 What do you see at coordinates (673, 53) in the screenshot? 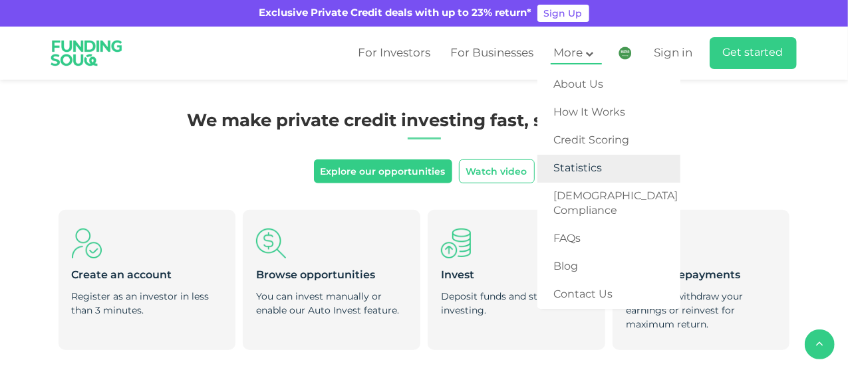
I see `span: Sign in` at bounding box center [673, 53].